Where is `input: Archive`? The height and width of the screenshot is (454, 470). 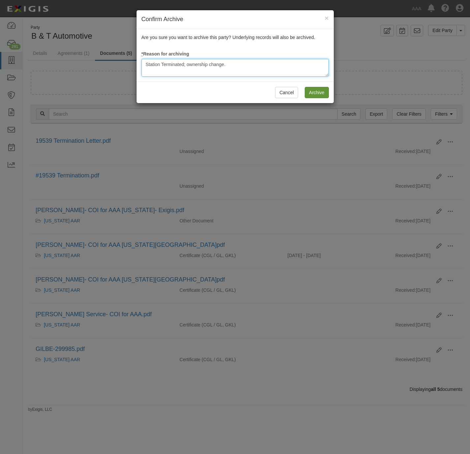
input: Archive is located at coordinates (317, 92).